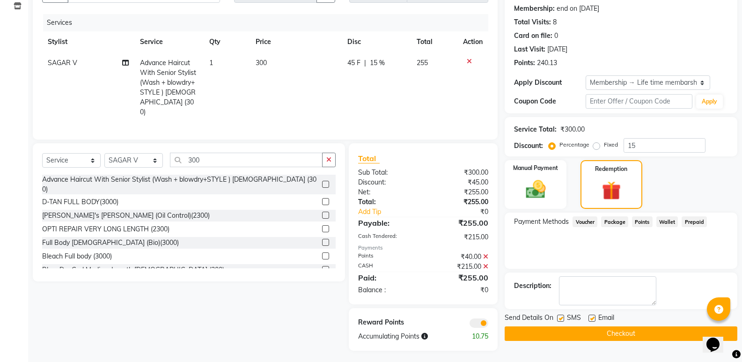  I want to click on button: Checkout, so click(620, 333).